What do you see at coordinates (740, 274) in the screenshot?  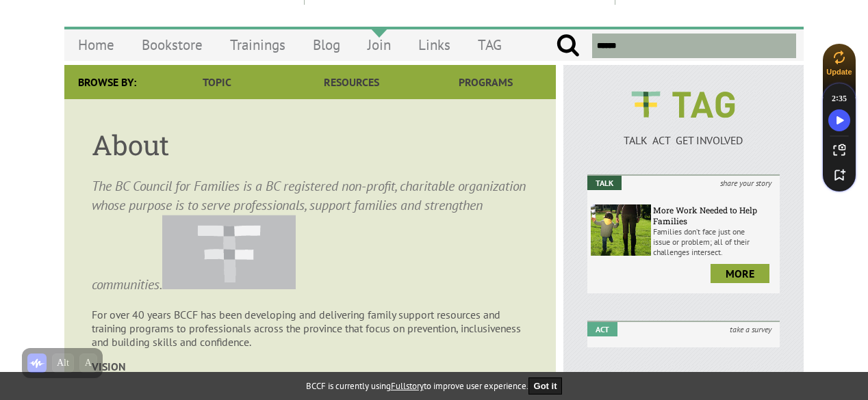 I see `a: more` at bounding box center [740, 274].